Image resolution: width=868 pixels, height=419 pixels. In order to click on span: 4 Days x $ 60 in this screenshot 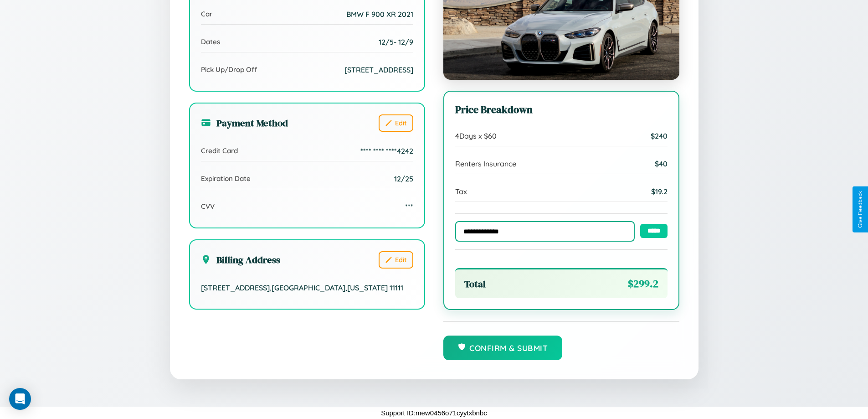, I will do `click(476, 136)`.